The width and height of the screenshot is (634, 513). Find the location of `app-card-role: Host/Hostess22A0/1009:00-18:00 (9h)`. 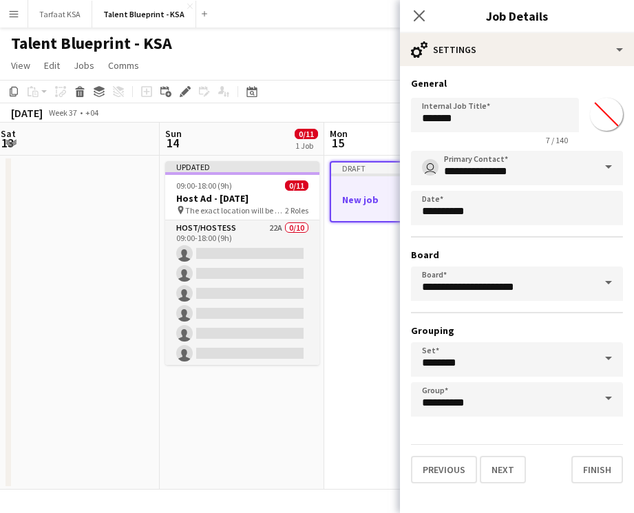

app-card-role: Host/Hostess22A0/1009:00-18:00 (9h) is located at coordinates (242, 333).